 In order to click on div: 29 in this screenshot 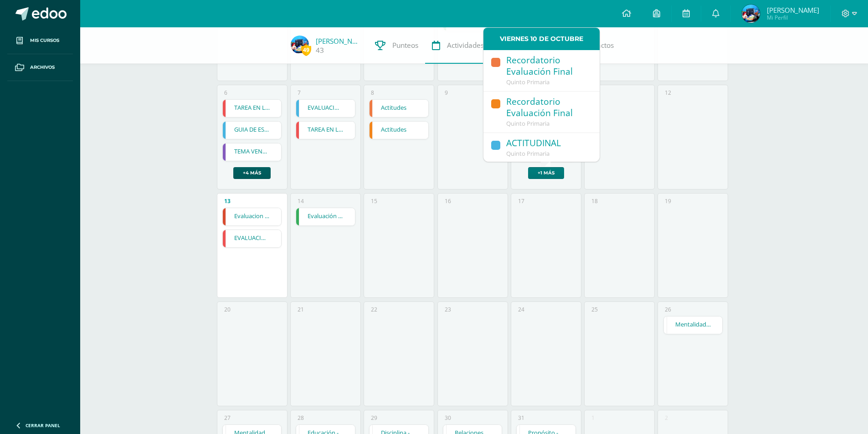, I will do `click(374, 418)`.